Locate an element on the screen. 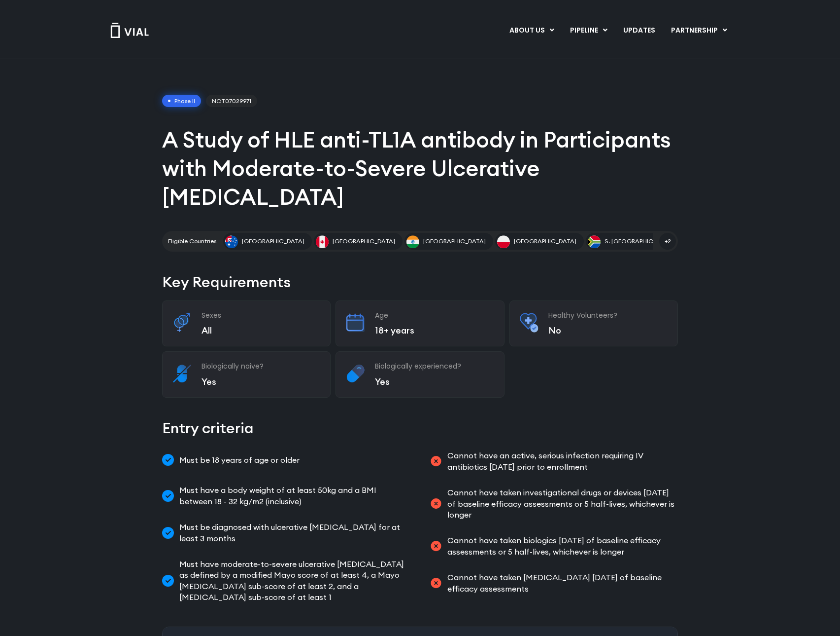  img: India is located at coordinates (413, 242).